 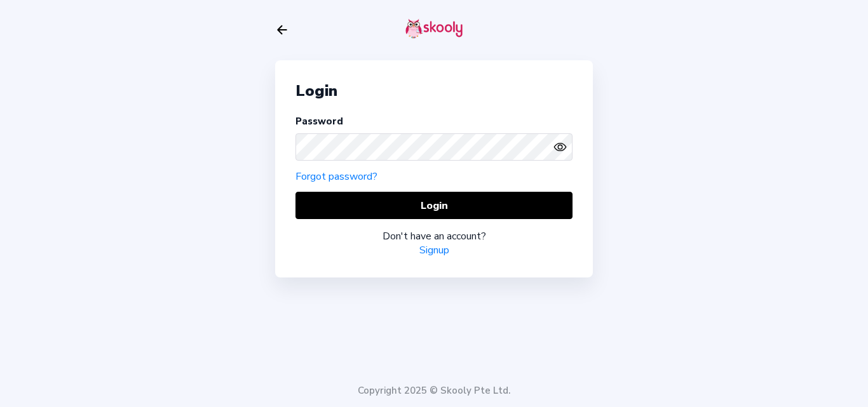 I want to click on ion-icon: eye outline, so click(x=560, y=147).